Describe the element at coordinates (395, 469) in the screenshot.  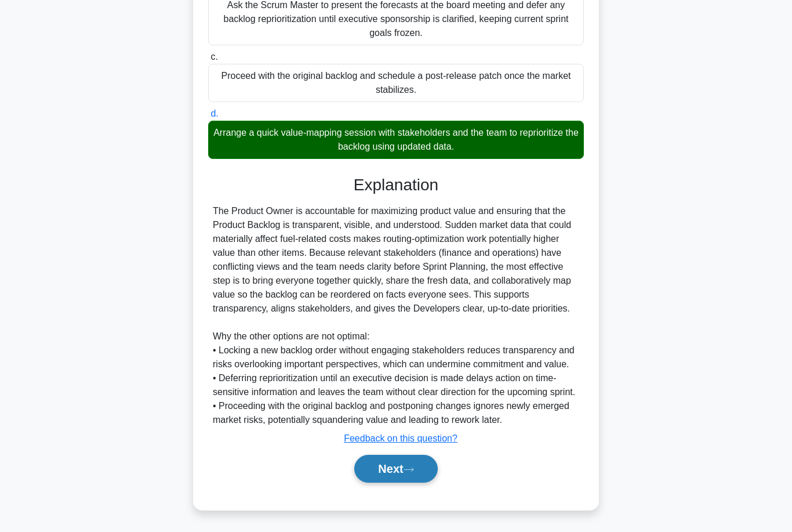
I see `button: Next` at that location.